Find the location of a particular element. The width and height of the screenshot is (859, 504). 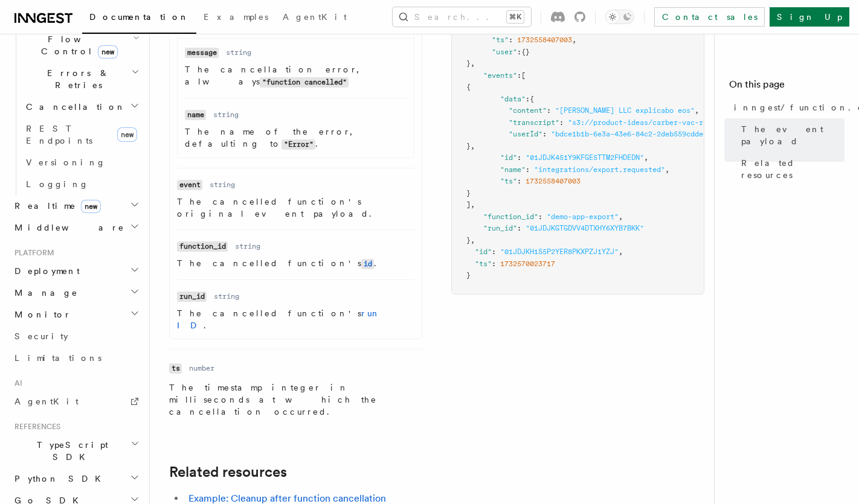

span: "integrations/export.requested" is located at coordinates (599, 170).